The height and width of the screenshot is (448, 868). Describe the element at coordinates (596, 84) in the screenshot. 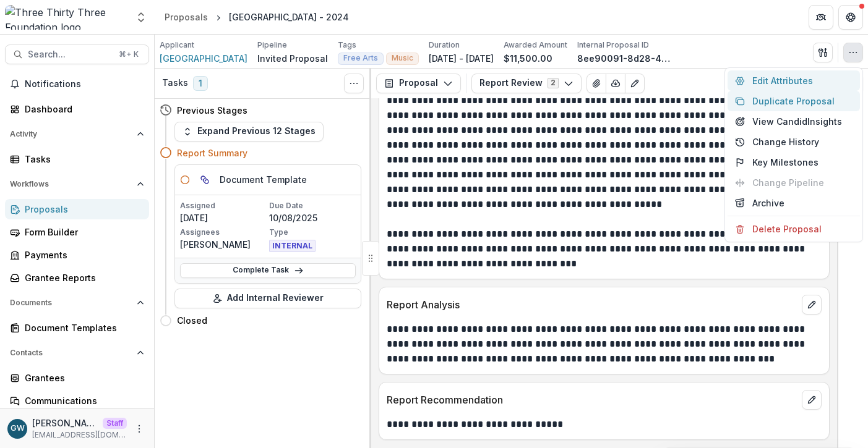

I see `button: View Attached Files` at that location.